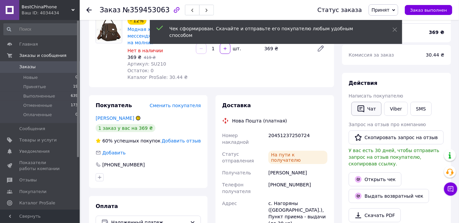 The height and width of the screenshot is (223, 459). I want to click on span: Сменить покупателя, so click(175, 105).